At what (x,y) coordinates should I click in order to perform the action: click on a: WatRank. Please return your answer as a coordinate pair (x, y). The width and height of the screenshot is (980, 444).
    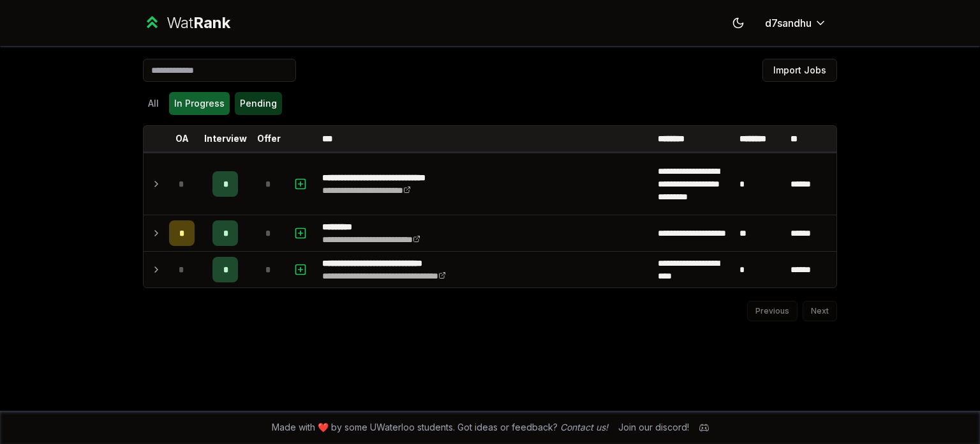
    Looking at the image, I should click on (186, 23).